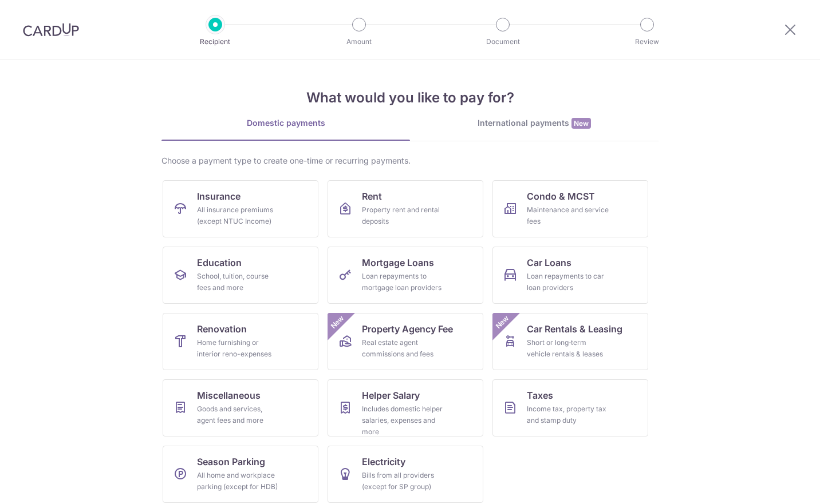  Describe the element at coordinates (219, 196) in the screenshot. I see `span: Insurance` at that location.